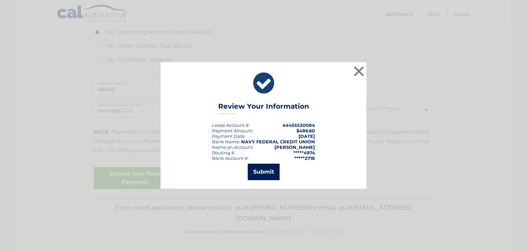  I want to click on div: Payment Amount:, so click(233, 130).